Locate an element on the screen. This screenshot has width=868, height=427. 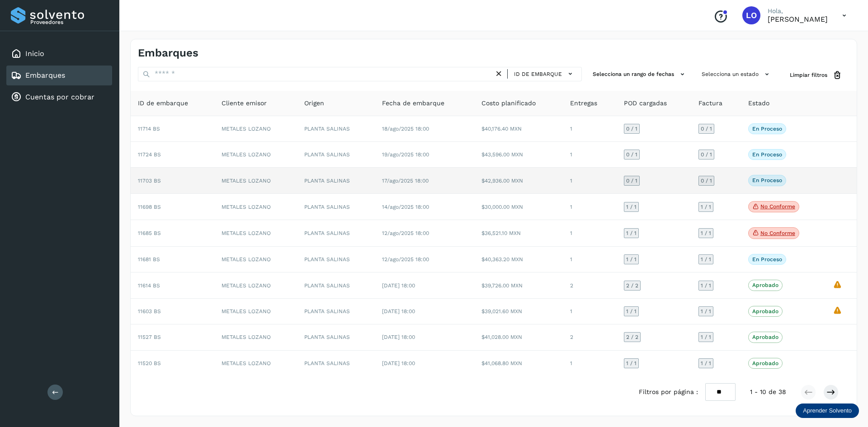
span: 11681 BS is located at coordinates (149, 260).